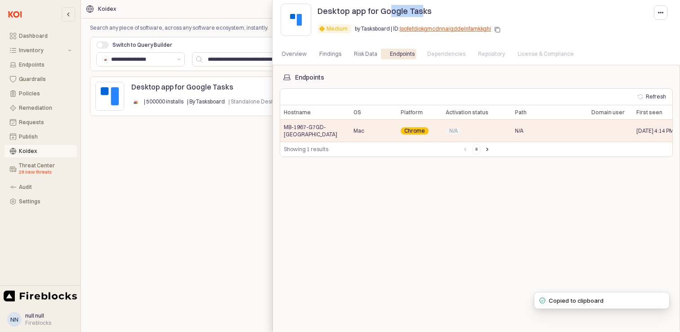  Describe the element at coordinates (415, 131) in the screenshot. I see `span: Chrome` at that location.